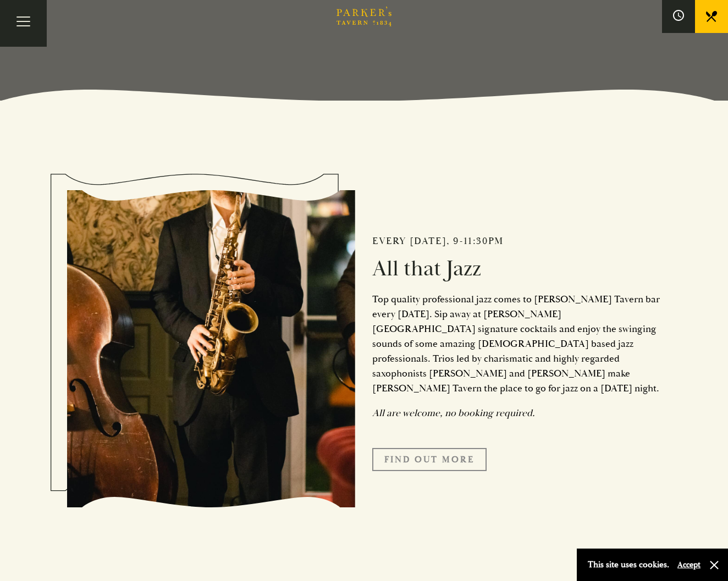 The image size is (728, 581). What do you see at coordinates (516, 269) in the screenshot?
I see `h2: All that Jazz` at bounding box center [516, 269].